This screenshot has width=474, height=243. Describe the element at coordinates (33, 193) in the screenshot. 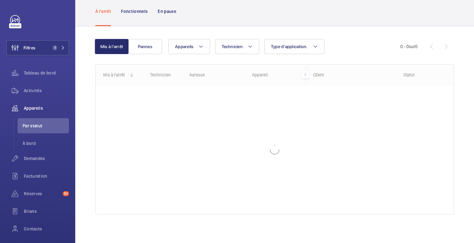

I see `font: Réserves` at that location.